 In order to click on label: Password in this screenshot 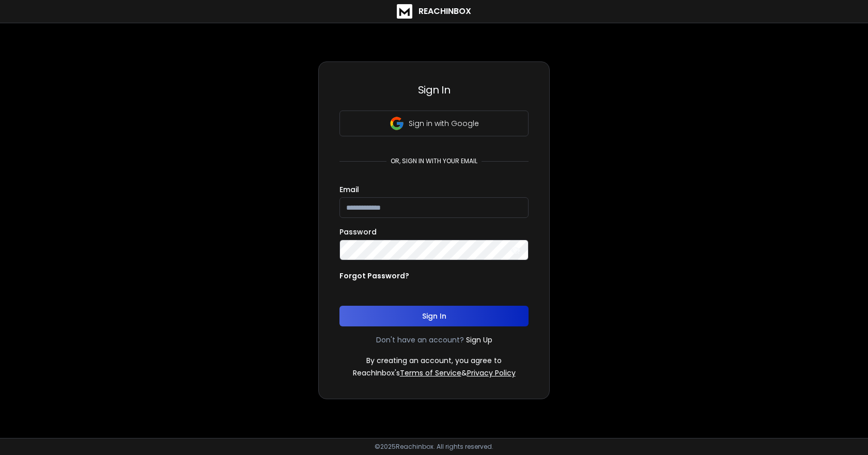, I will do `click(358, 232)`.